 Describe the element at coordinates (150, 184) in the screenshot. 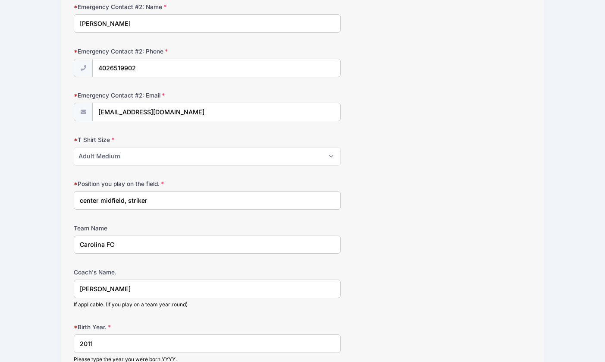

I see `label: Position you play on the field.` at that location.